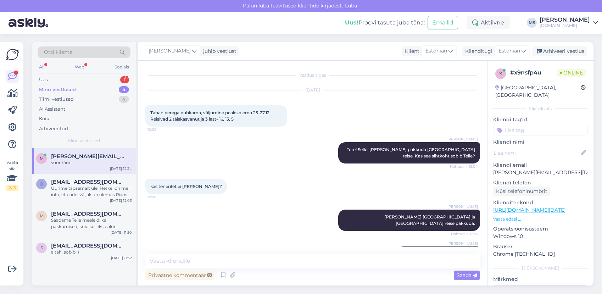  Describe the element at coordinates (531, 23) in the screenshot. I see `div: MS` at that location.